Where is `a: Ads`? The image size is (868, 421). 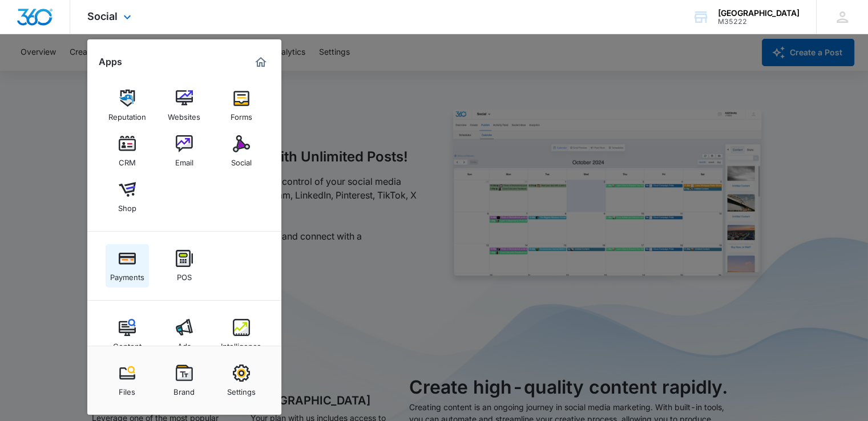
a: Ads is located at coordinates (184, 335).